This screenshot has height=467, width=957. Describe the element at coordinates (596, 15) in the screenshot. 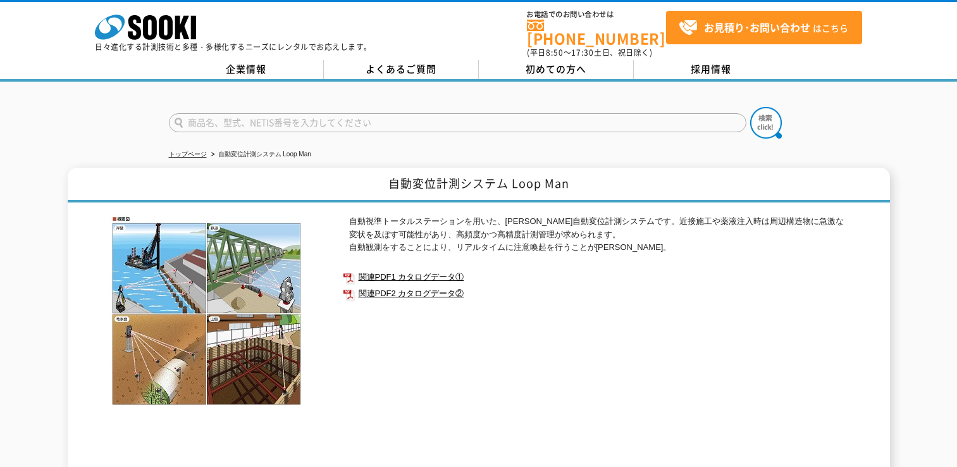

I see `span: お電話でのお問い合わせは` at that location.